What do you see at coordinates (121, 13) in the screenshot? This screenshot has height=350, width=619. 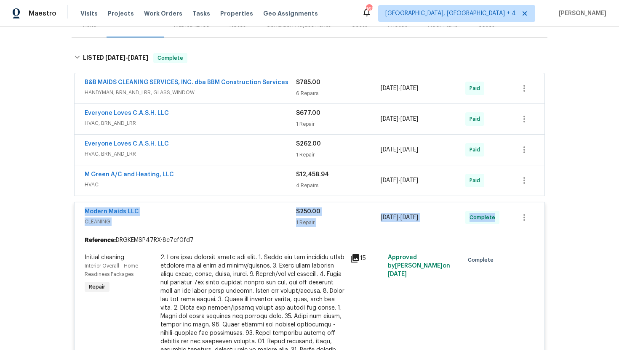 I see `span: Projects` at bounding box center [121, 13].